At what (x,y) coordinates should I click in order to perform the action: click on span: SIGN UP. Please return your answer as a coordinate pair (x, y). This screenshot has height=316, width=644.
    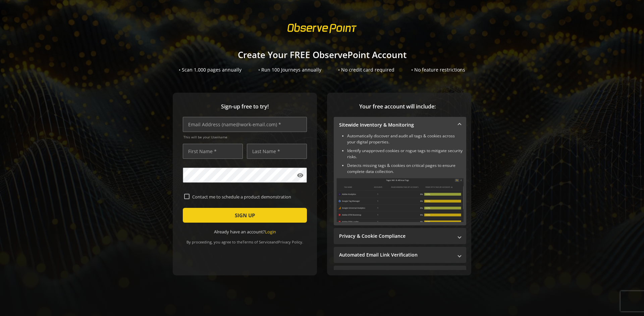
    Looking at the image, I should click on (245, 215).